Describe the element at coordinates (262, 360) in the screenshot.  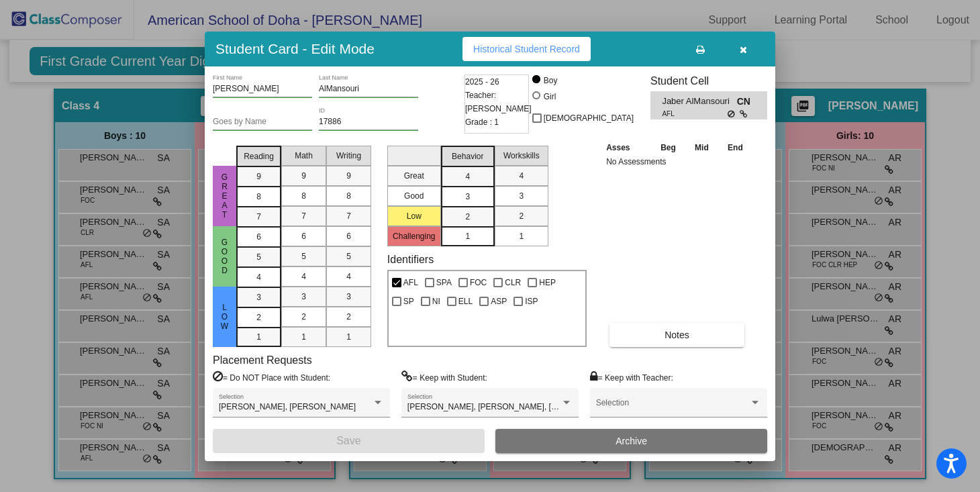
I see `label: Placement Requests` at that location.